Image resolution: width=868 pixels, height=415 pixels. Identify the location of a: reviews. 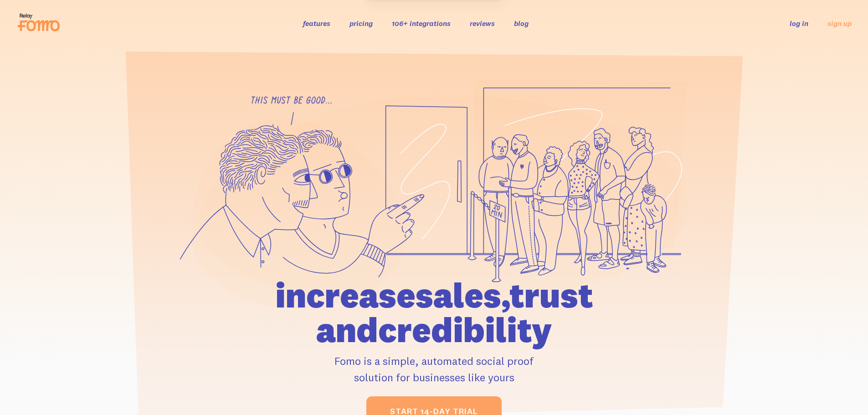
(482, 23).